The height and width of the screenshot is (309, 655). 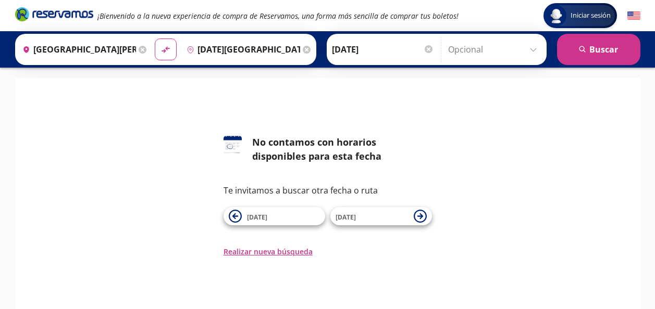 What do you see at coordinates (268, 252) in the screenshot?
I see `button: Realizar nueva búsqueda` at bounding box center [268, 252].